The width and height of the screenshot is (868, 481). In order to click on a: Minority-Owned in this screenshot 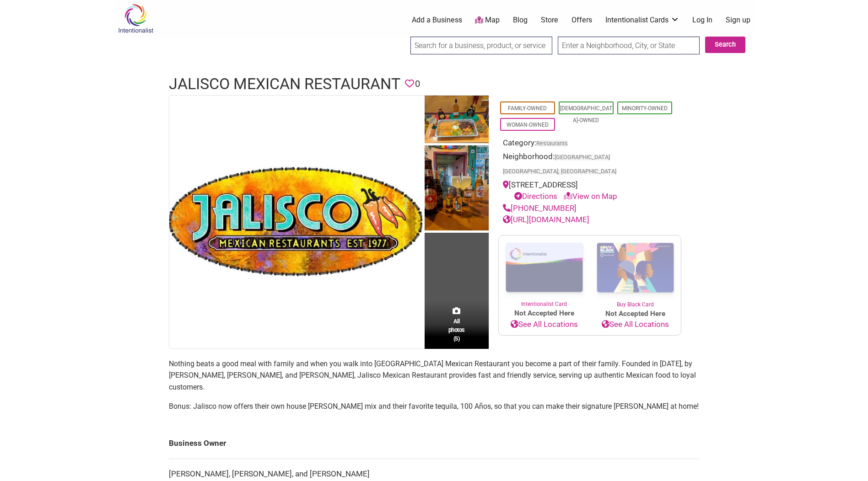, I will do `click(644, 109)`.